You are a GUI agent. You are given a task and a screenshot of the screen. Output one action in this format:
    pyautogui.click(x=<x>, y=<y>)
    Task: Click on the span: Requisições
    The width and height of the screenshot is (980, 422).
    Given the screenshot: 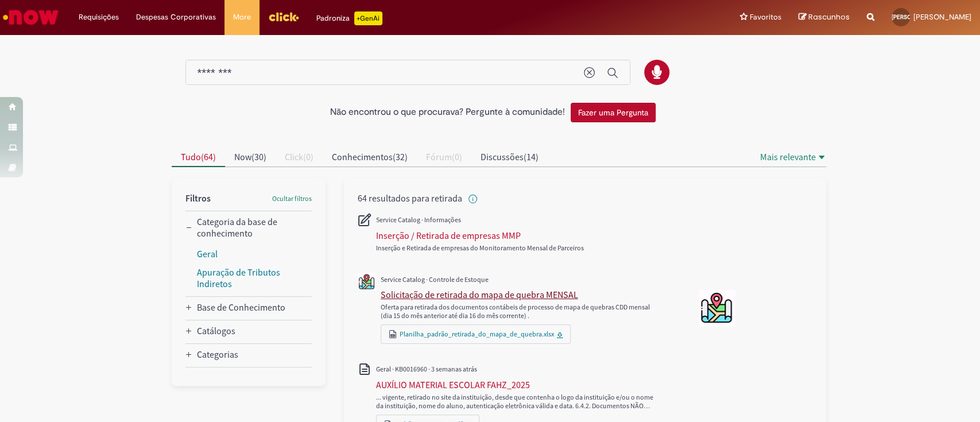 What is the action you would take?
    pyautogui.click(x=99, y=17)
    